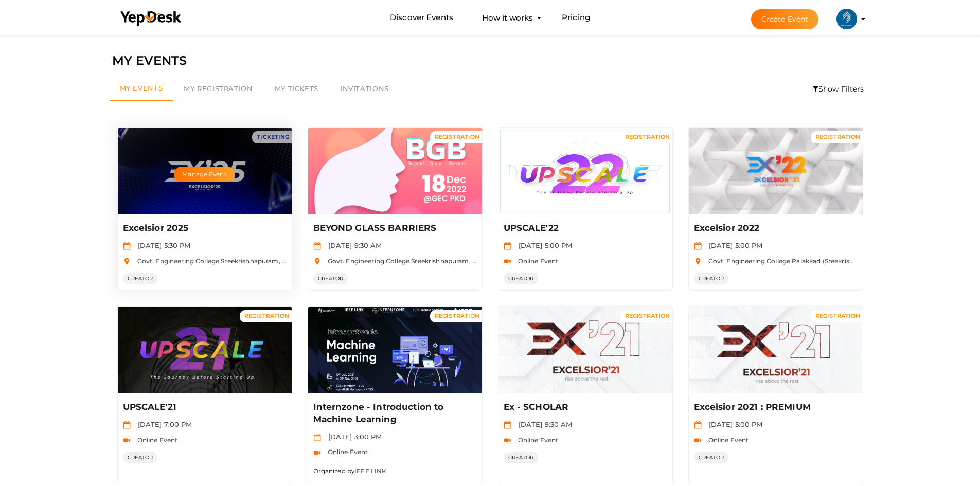  Describe the element at coordinates (774, 407) in the screenshot. I see `p: Excelsior 2021 : PREMIUM` at that location.